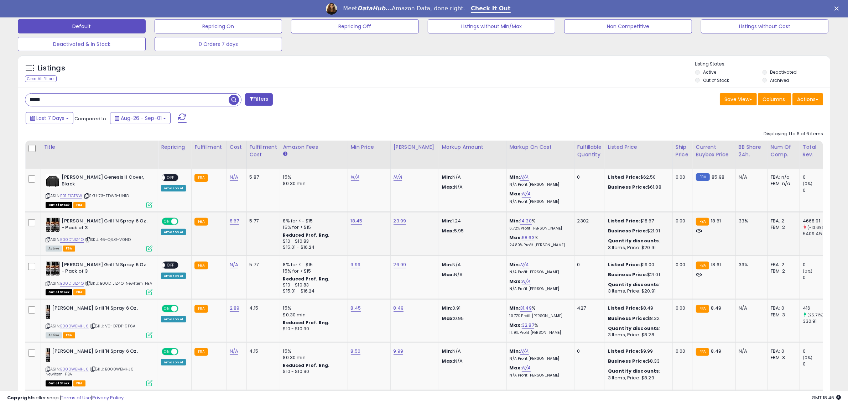  I want to click on p: 1.24, so click(471, 221).